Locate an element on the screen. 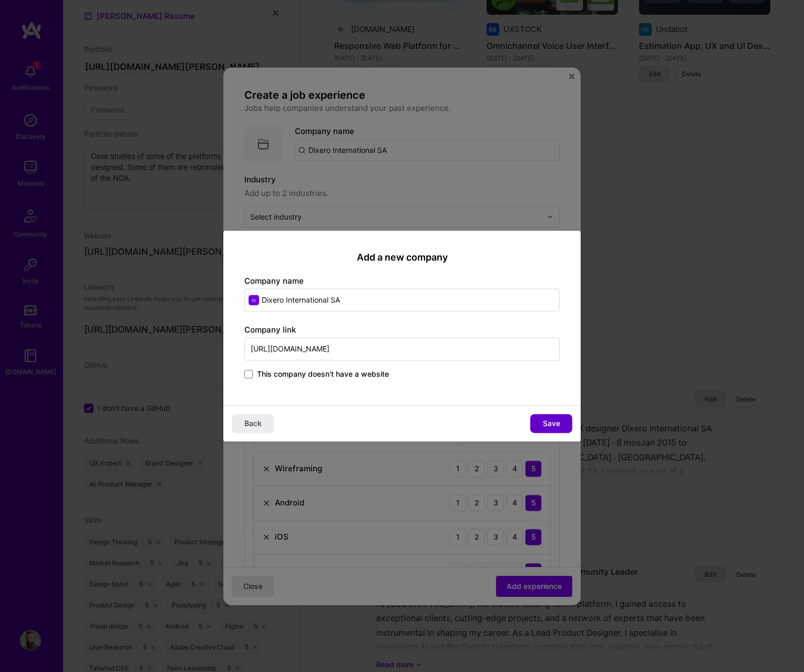  span: Save is located at coordinates (551, 424).